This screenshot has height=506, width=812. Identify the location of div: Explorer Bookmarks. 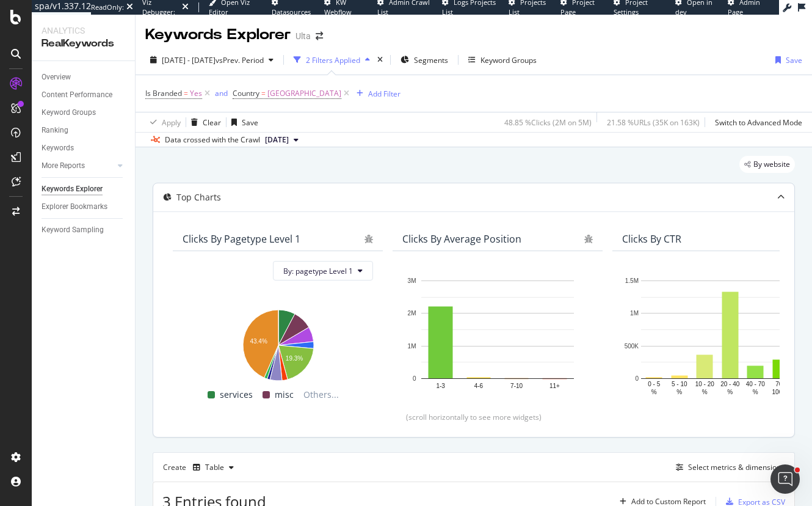
(74, 207).